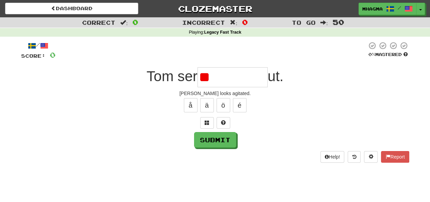 The image size is (430, 202). I want to click on span: ut., so click(275, 76).